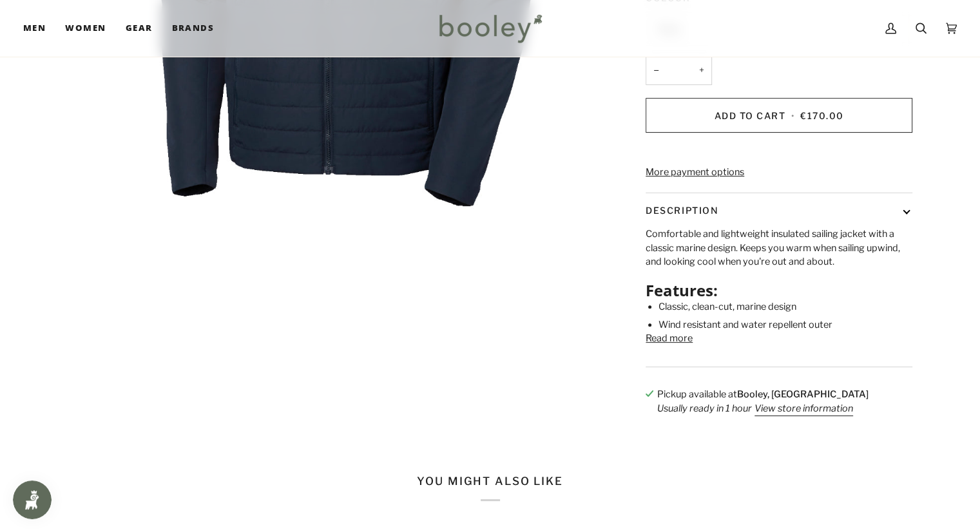 Image resolution: width=980 pixels, height=532 pixels. Describe the element at coordinates (669, 339) in the screenshot. I see `button: Read more` at that location.